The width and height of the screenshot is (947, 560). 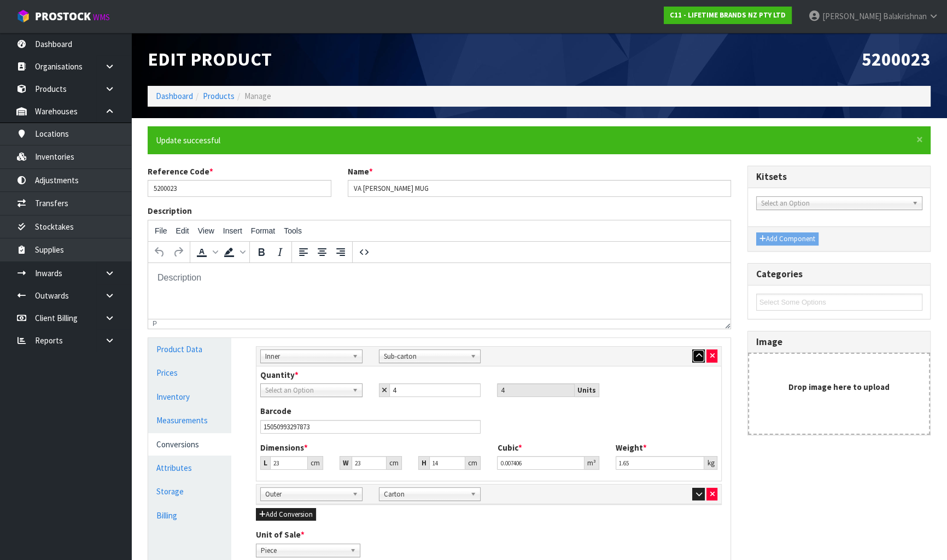 What do you see at coordinates (905, 16) in the screenshot?
I see `span: Balakrishnan` at bounding box center [905, 16].